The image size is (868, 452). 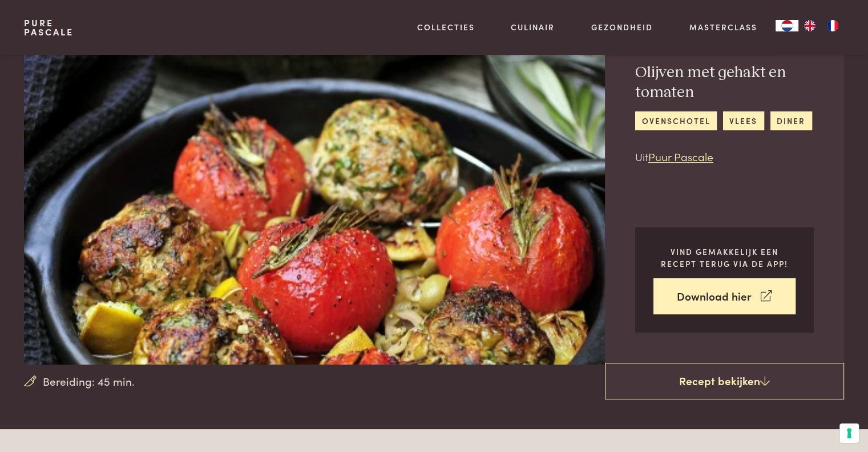 I want to click on p: Vind gemakkelijk een recept terug via de app!, so click(x=724, y=257).